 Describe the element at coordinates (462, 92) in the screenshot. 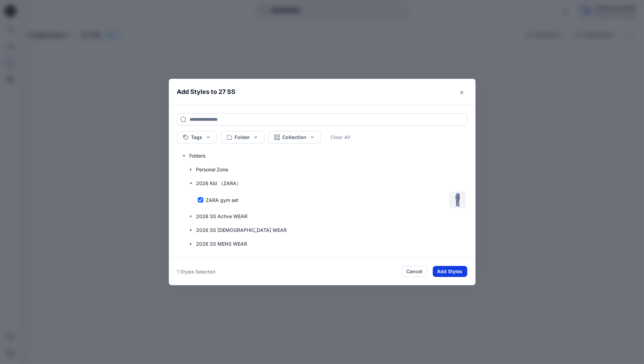

I see `button: Close` at that location.